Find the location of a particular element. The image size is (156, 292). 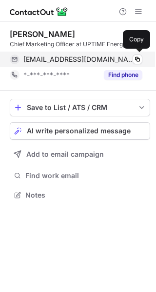

button: AI write personalized message is located at coordinates (80, 131).